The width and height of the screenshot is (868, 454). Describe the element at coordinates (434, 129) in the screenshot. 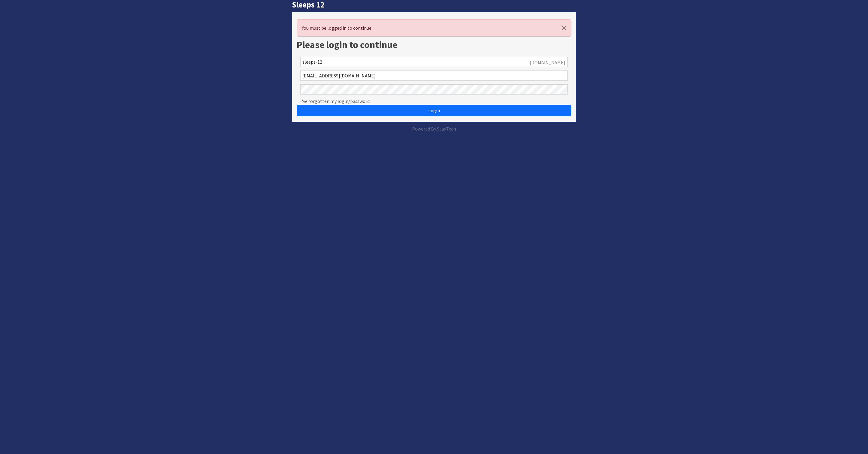

I see `p: Powered By StayTech` at that location.